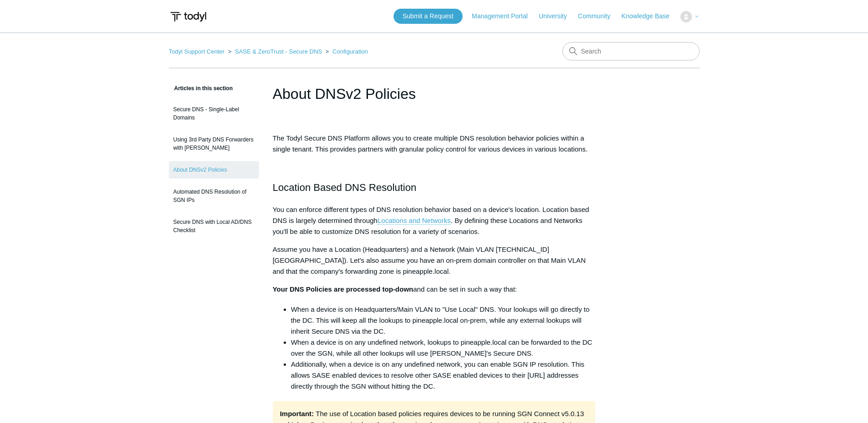  Describe the element at coordinates (443, 321) in the screenshot. I see `li: When a device is on Headquarters/Main VLAN to "Use Local" DNS. Your lookups will go directly to t...` at that location.